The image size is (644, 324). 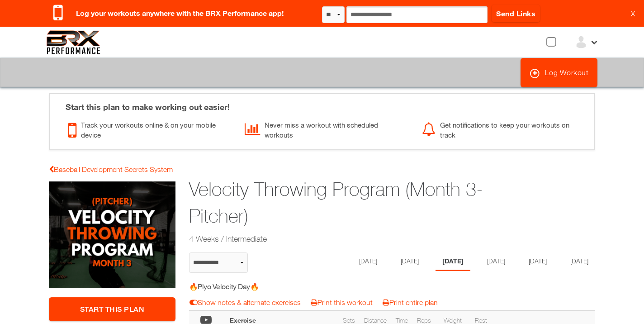 I want to click on a: Send Links, so click(x=515, y=13).